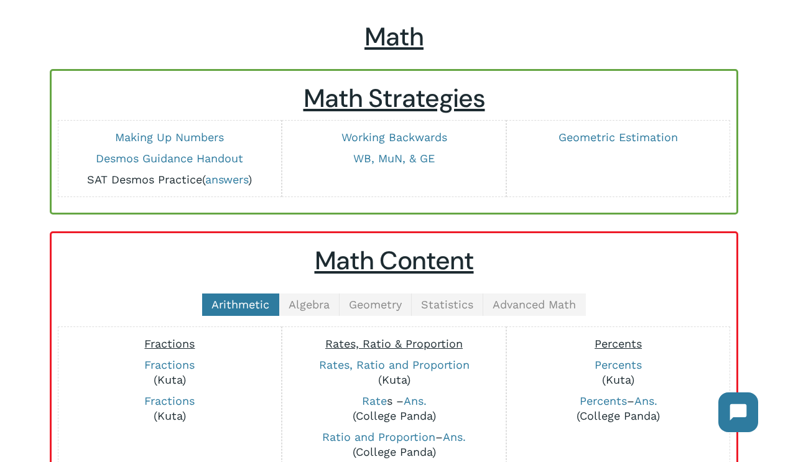 This screenshot has width=788, height=462. I want to click on u: Math Strategies, so click(394, 98).